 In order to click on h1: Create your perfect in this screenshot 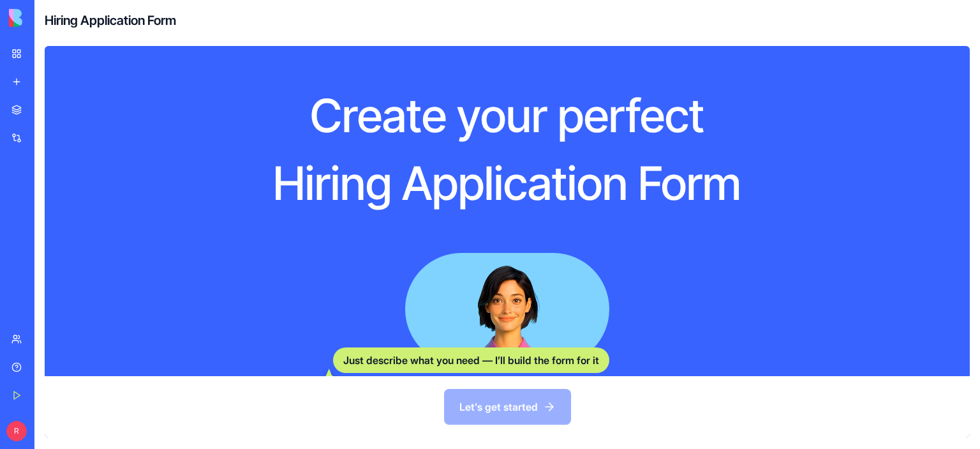, I will do `click(507, 116)`.